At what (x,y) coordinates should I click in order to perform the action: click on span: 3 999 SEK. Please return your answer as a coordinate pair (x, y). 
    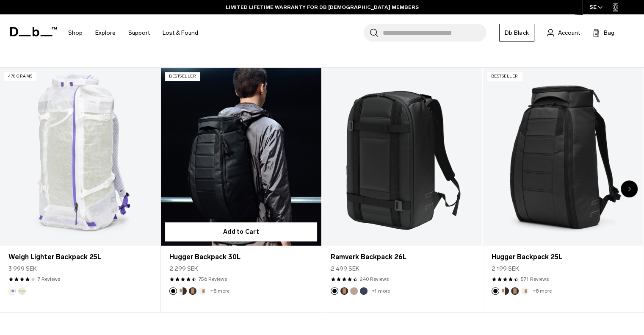
    Looking at the image, I should click on (23, 268).